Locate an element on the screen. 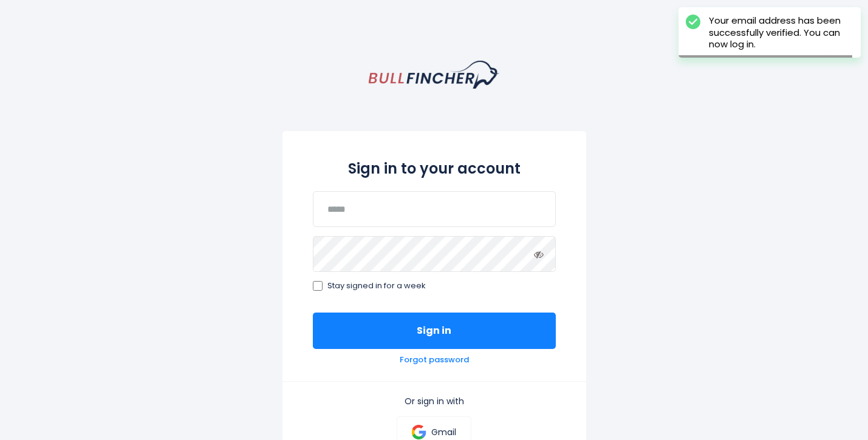  span: Stay signed in for a week is located at coordinates (377, 286).